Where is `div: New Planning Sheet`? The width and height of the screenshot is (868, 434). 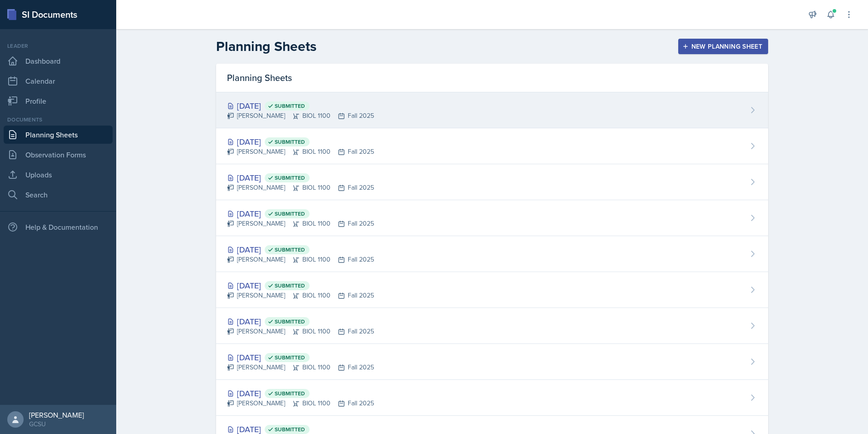 div: New Planning Sheet is located at coordinates (724, 46).